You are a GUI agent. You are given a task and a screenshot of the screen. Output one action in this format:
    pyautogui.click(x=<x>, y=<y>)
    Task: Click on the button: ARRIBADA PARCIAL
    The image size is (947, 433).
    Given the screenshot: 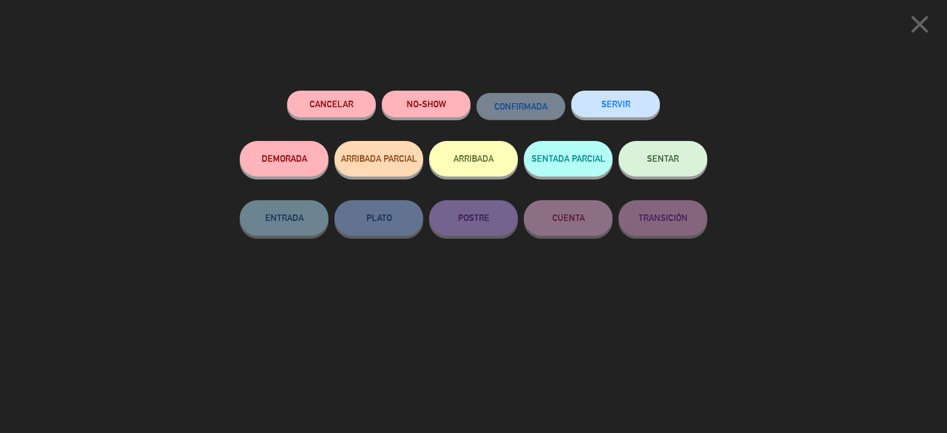 What is the action you would take?
    pyautogui.click(x=379, y=159)
    